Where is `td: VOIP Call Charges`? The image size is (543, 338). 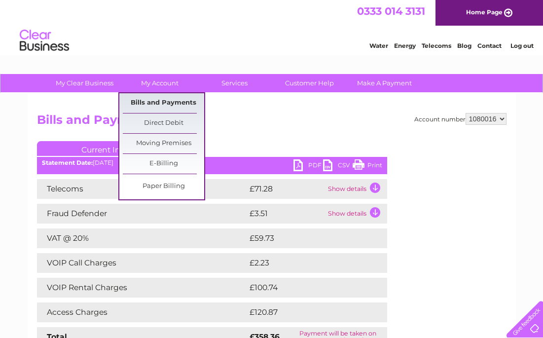
td: VOIP Call Charges is located at coordinates (142, 263).